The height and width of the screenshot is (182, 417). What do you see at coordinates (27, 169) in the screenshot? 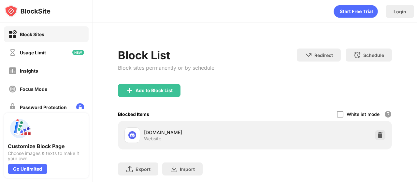
I see `div: Go Unlimited` at bounding box center [27, 169].